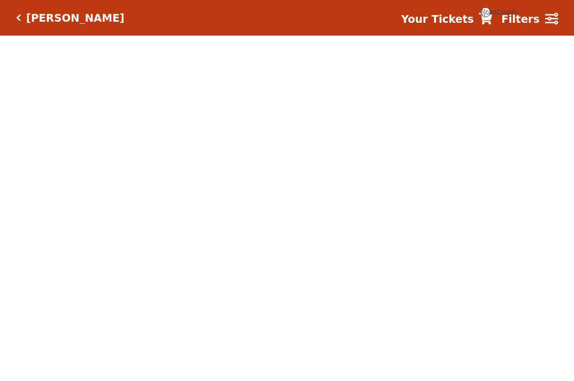 The height and width of the screenshot is (381, 574). I want to click on strong: Filters, so click(520, 19).